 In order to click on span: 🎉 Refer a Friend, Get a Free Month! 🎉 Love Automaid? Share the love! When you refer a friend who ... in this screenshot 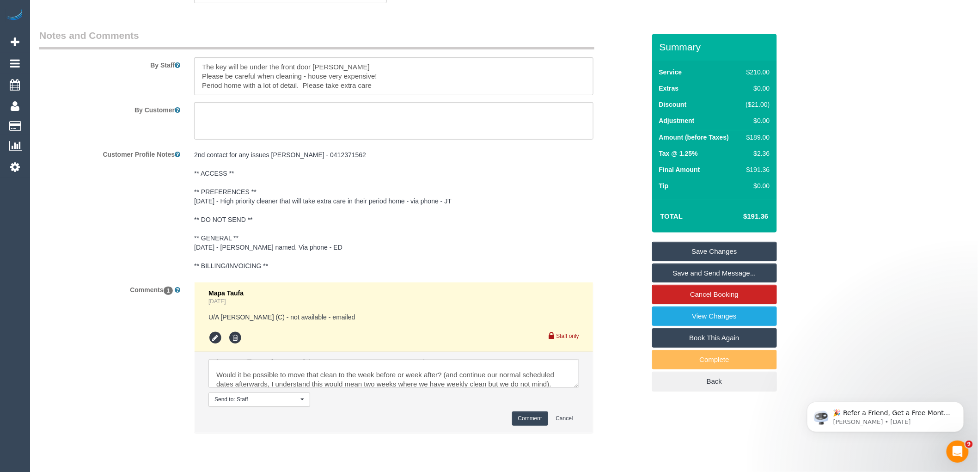, I will do `click(99, 76)`.